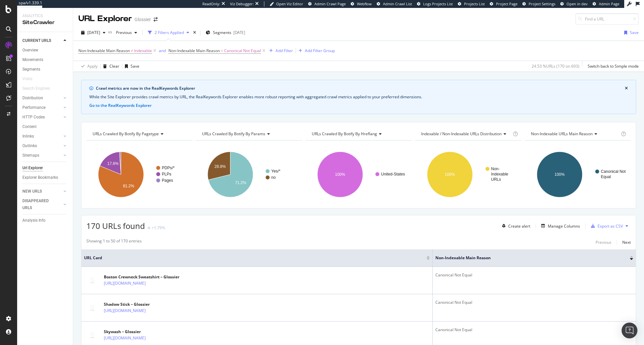  Describe the element at coordinates (398, 4) in the screenshot. I see `span: Admin Crawl List` at that location.